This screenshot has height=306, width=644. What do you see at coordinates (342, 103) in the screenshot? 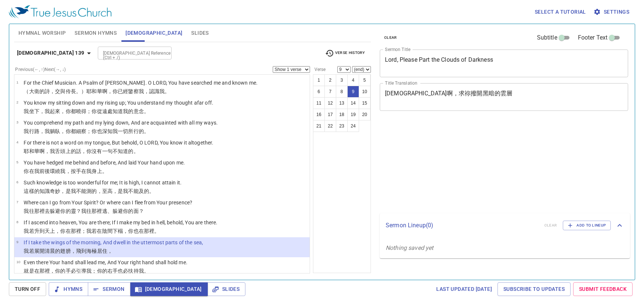
I see `button: 13` at bounding box center [342, 103].